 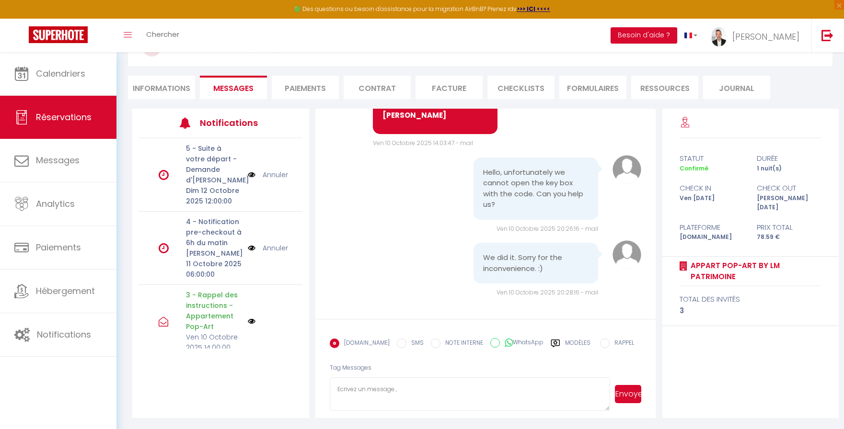 What do you see at coordinates (628, 394) in the screenshot?
I see `button: Envoyer` at bounding box center [628, 394].